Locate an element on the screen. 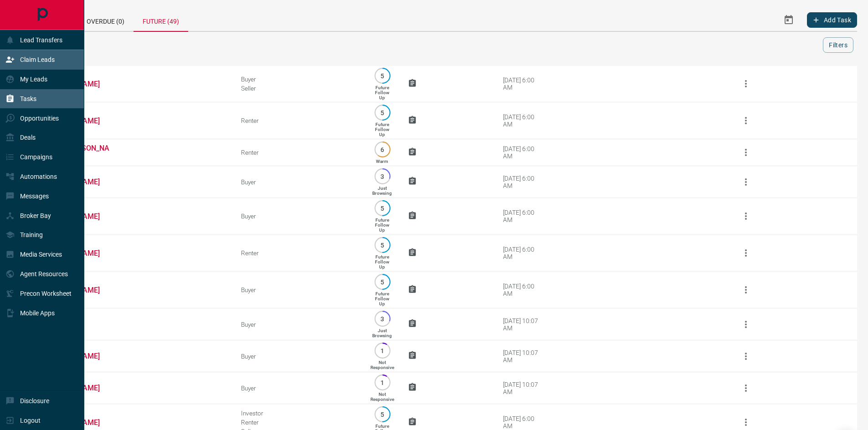  div: Overdue (0) is located at coordinates (105, 20).